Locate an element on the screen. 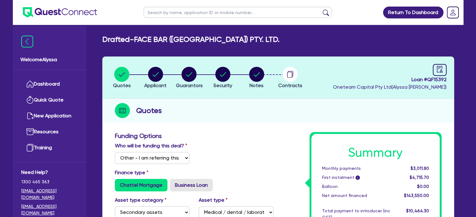 Image resolution: width=476 pixels, height=217 pixels. a: New Application is located at coordinates (49, 116).